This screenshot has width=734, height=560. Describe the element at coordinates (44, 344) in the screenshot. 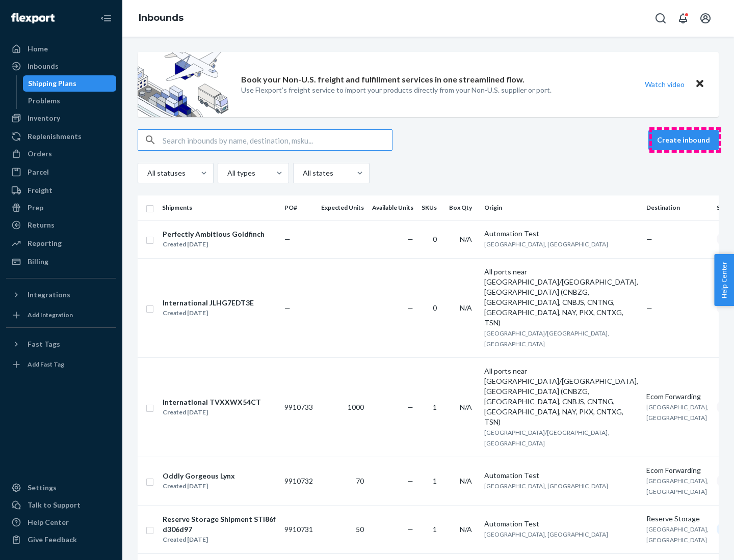

I see `div: Fast Tags` at that location.